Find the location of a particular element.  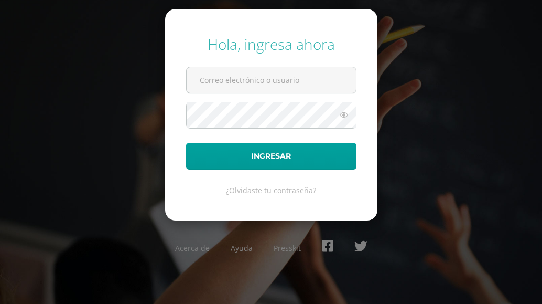

div: Hola, ingresa ahora is located at coordinates (271, 44).